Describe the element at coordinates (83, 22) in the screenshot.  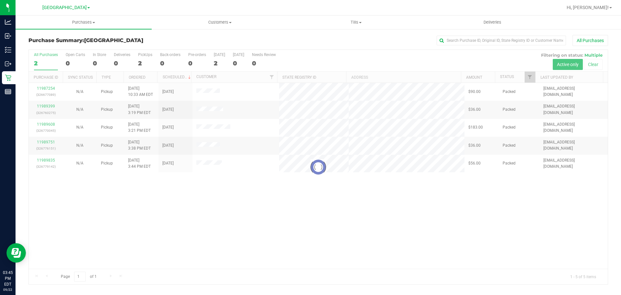
I see `span: Purchases` at that location.